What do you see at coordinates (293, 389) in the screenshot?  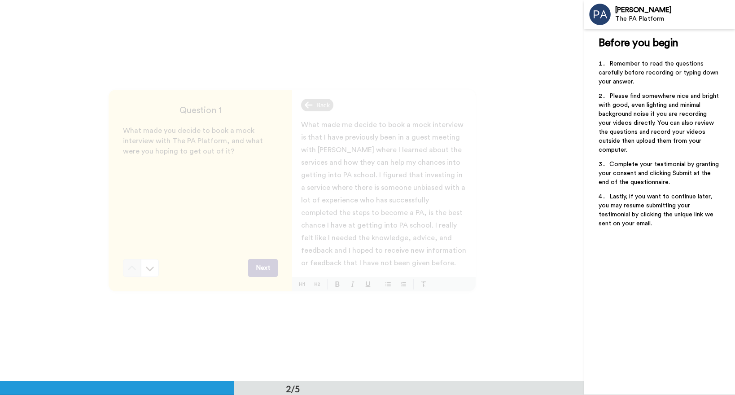 I see `div: 2/5` at bounding box center [293, 389].